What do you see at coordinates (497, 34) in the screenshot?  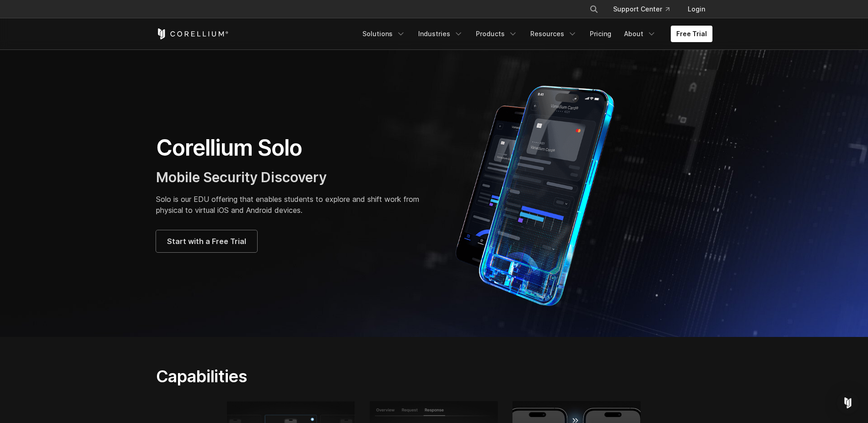 I see `a: Products` at bounding box center [497, 34].